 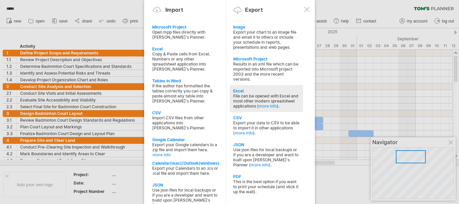 I want to click on div: Import, so click(x=174, y=10).